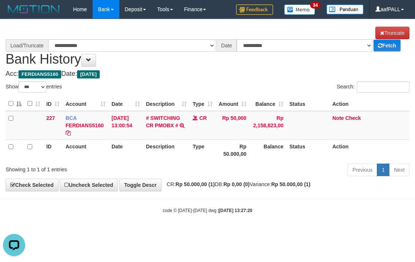 The height and width of the screenshot is (262, 415). What do you see at coordinates (315, 5) in the screenshot?
I see `span: 34` at bounding box center [315, 5].